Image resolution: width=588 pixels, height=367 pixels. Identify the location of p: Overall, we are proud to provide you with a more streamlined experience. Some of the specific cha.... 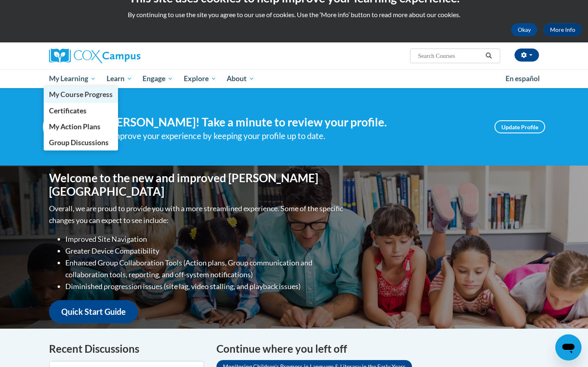
(197, 215).